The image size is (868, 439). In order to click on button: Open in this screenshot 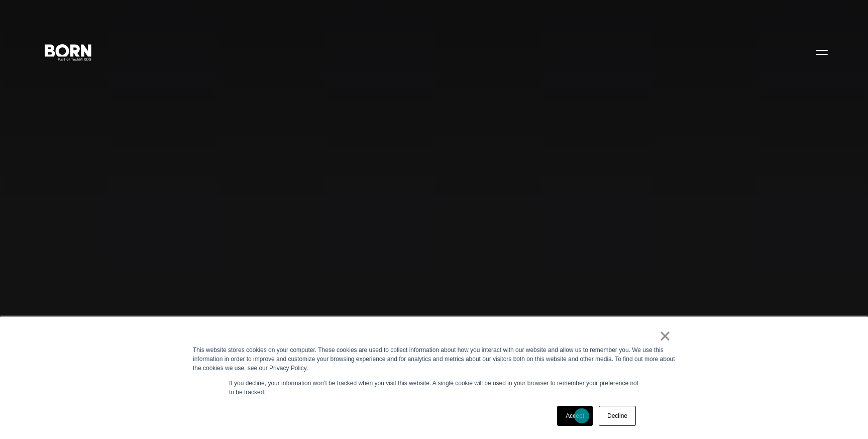, I will do `click(822, 52)`.